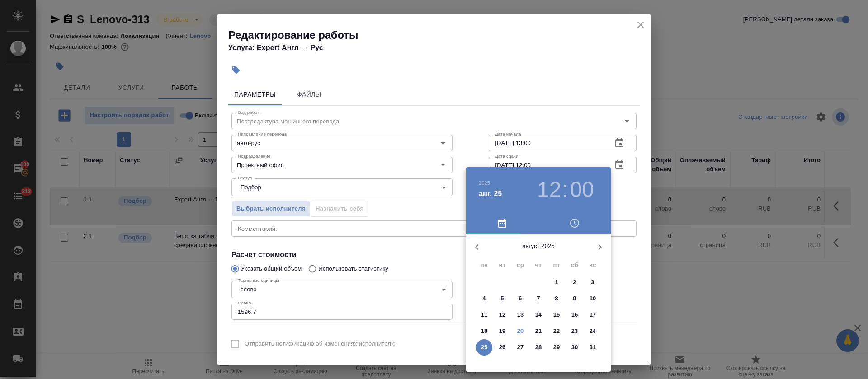 The image size is (868, 379). Describe the element at coordinates (490, 194) in the screenshot. I see `button: авг. 25` at that location.